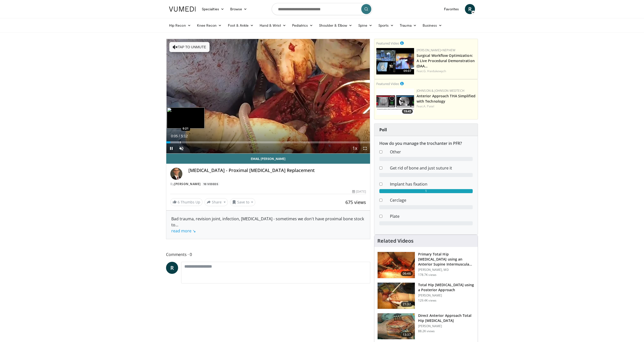  What do you see at coordinates (429, 106) in the screenshot?
I see `a: A. Patel` at bounding box center [429, 106].